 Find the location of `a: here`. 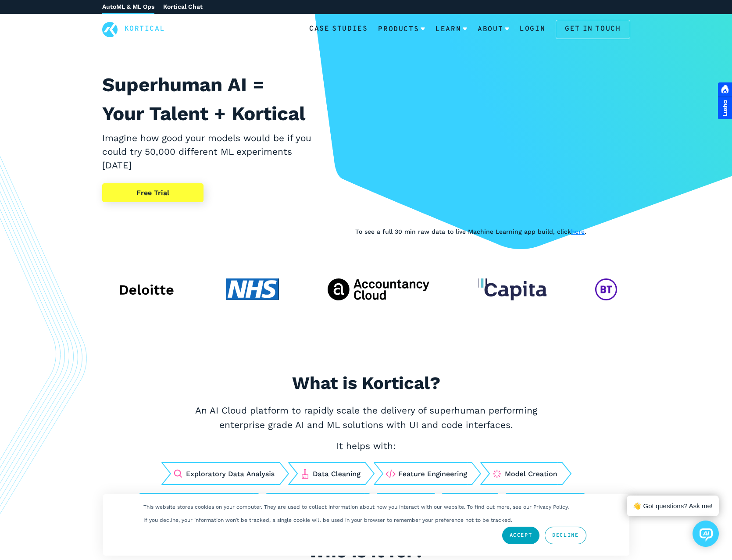

a: here is located at coordinates (577, 232).